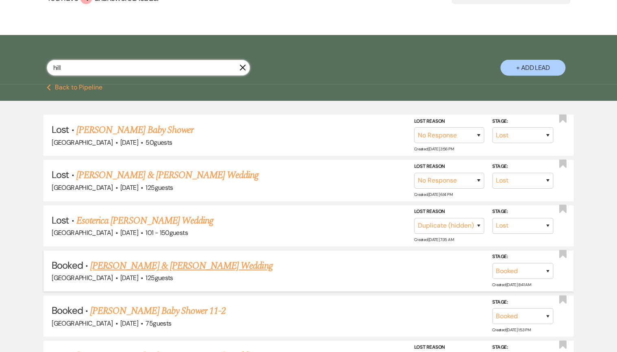  What do you see at coordinates (159, 142) in the screenshot?
I see `span: 50 guests` at bounding box center [159, 142].